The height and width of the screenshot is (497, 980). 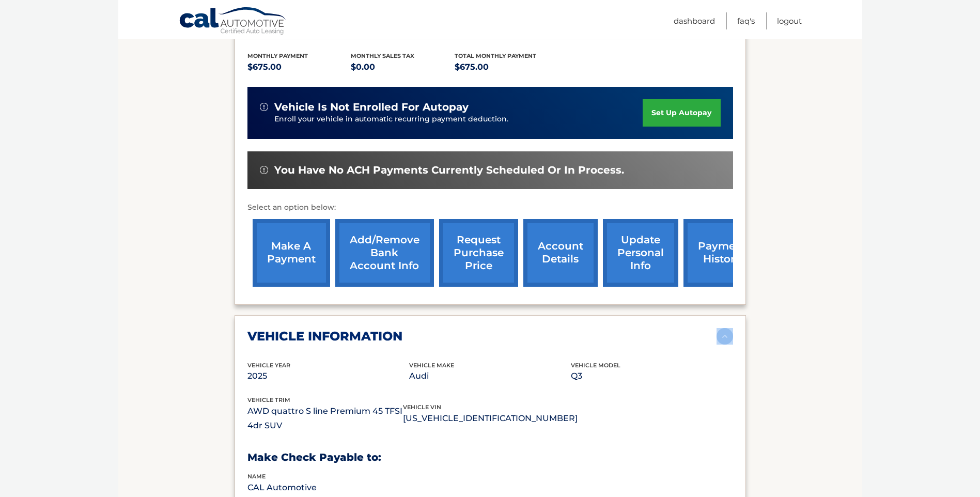 What do you see at coordinates (459, 119) in the screenshot?
I see `p: Enroll your vehicle in automatic recurring payment deduction.` at bounding box center [459, 119].